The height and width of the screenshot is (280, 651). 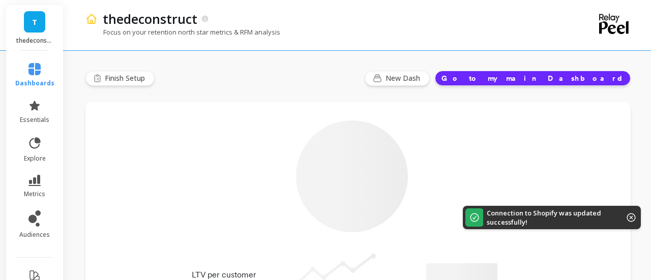 What do you see at coordinates (120, 78) in the screenshot?
I see `button: Finish Setup` at bounding box center [120, 78].